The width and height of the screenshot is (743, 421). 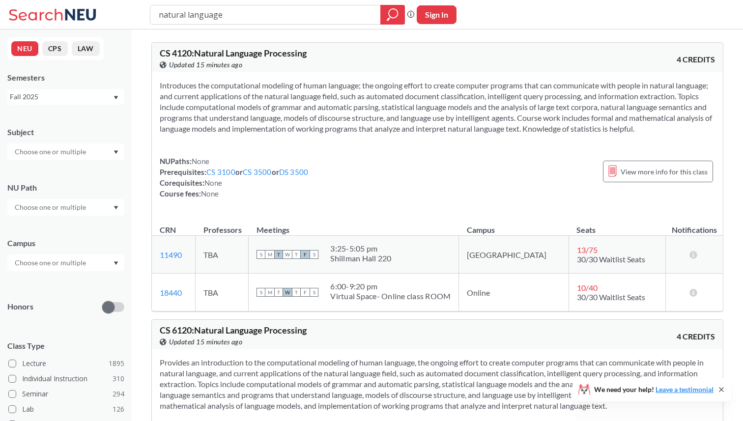 I want to click on button: Sign In, so click(x=437, y=15).